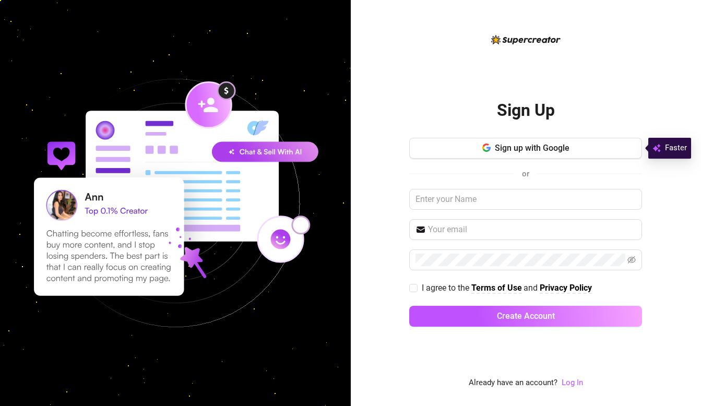  Describe the element at coordinates (526, 110) in the screenshot. I see `h2: Sign Up` at that location.